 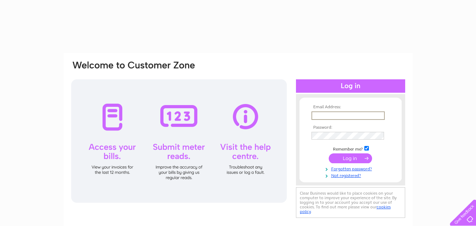 What do you see at coordinates (351, 202) in the screenshot?
I see `div: Clear Business would like to place cookies on your computer to improve your experience of the sit...` at bounding box center [351, 202].